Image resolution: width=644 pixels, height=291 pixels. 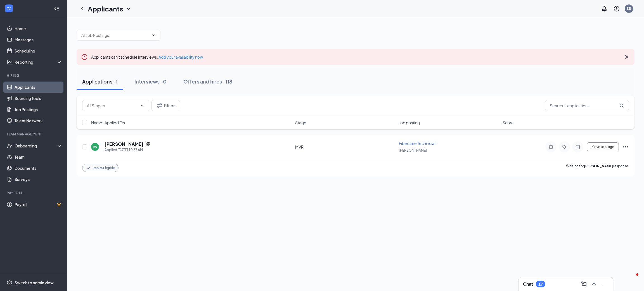 I want to click on div: Payroll, so click(x=33, y=193).